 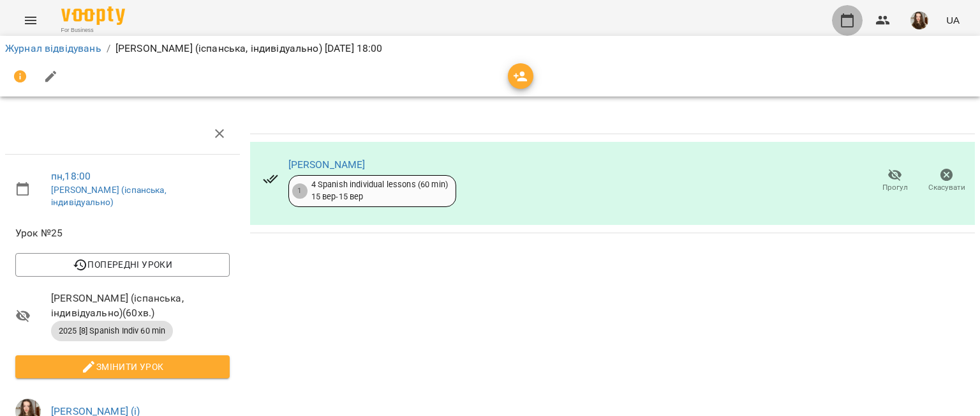 What do you see at coordinates (112, 331) in the screenshot?
I see `span: 2025 [8] Spanish Indiv 60 min` at bounding box center [112, 331].